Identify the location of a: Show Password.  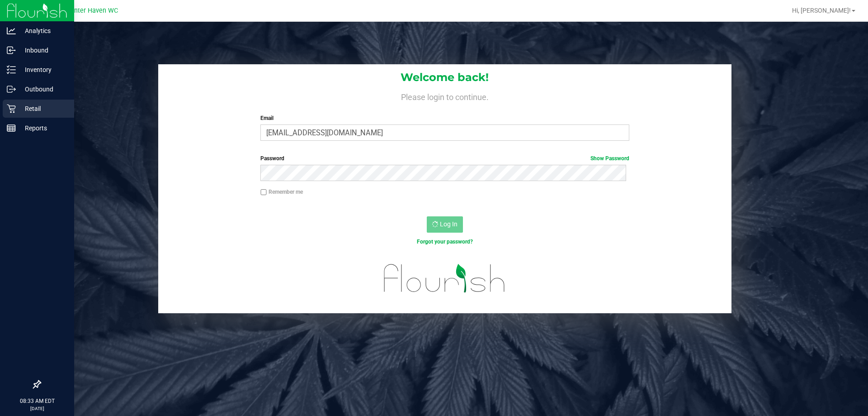
(610, 159).